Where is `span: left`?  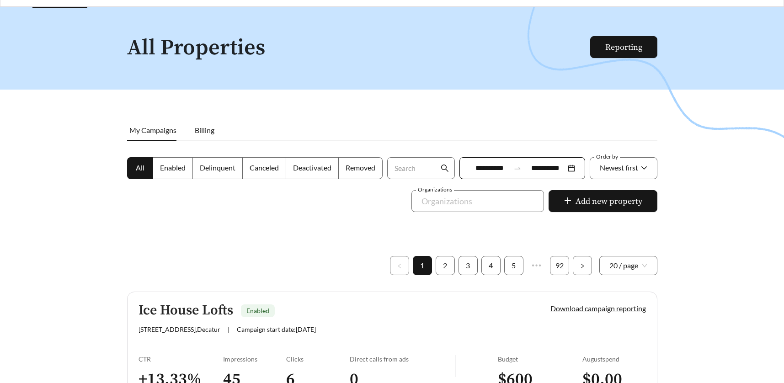
span: left is located at coordinates (400, 266).